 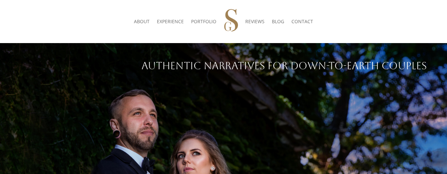 What do you see at coordinates (302, 22) in the screenshot?
I see `a: CONTACT` at bounding box center [302, 22].